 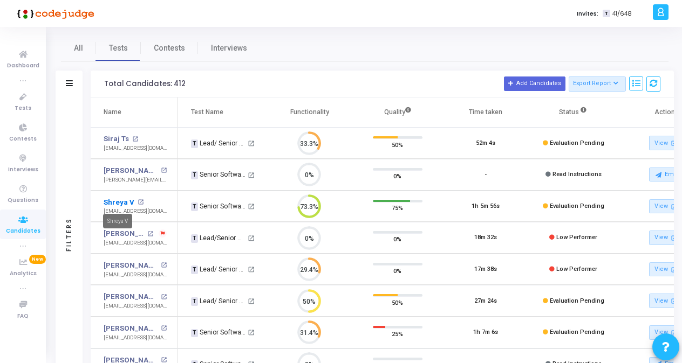 What do you see at coordinates (69, 235) in the screenshot?
I see `div: Filters` at bounding box center [69, 235].